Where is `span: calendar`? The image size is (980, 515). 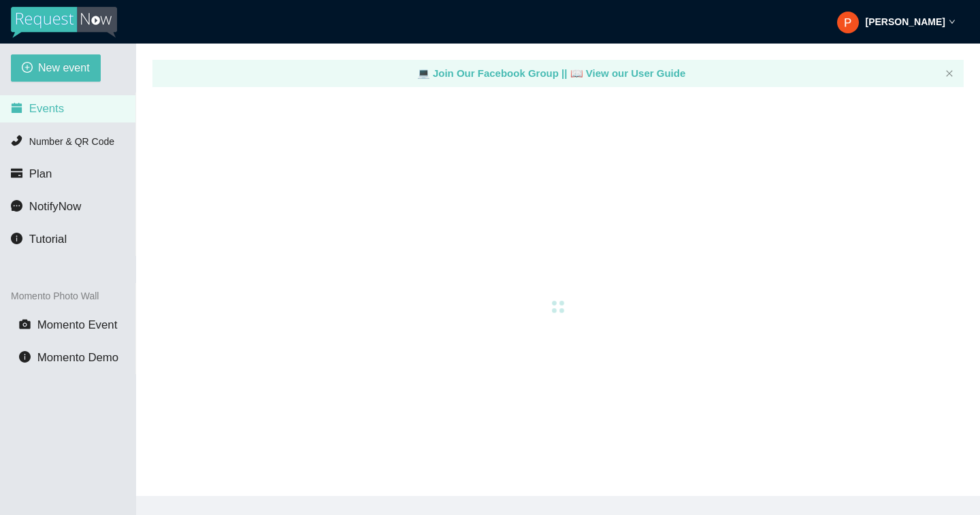 span: calendar is located at coordinates (16, 108).